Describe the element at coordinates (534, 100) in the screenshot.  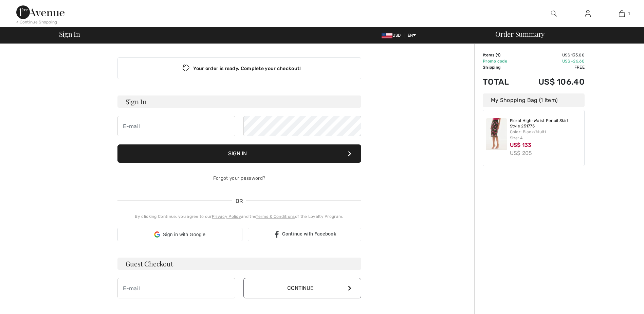
I see `div: My Shopping Bag (1 Item)` at that location.